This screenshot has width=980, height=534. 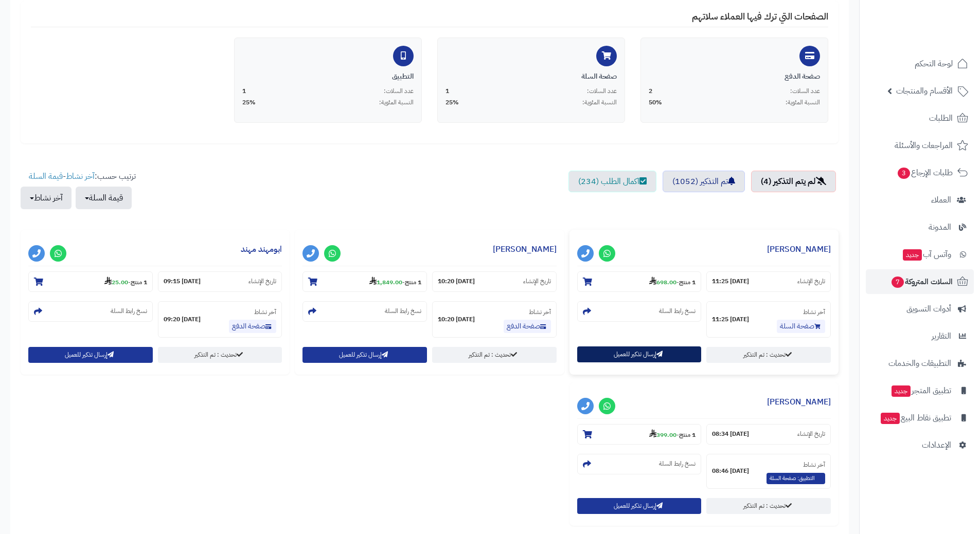 What do you see at coordinates (46, 176) in the screenshot?
I see `a: قيمة السلة` at bounding box center [46, 176].